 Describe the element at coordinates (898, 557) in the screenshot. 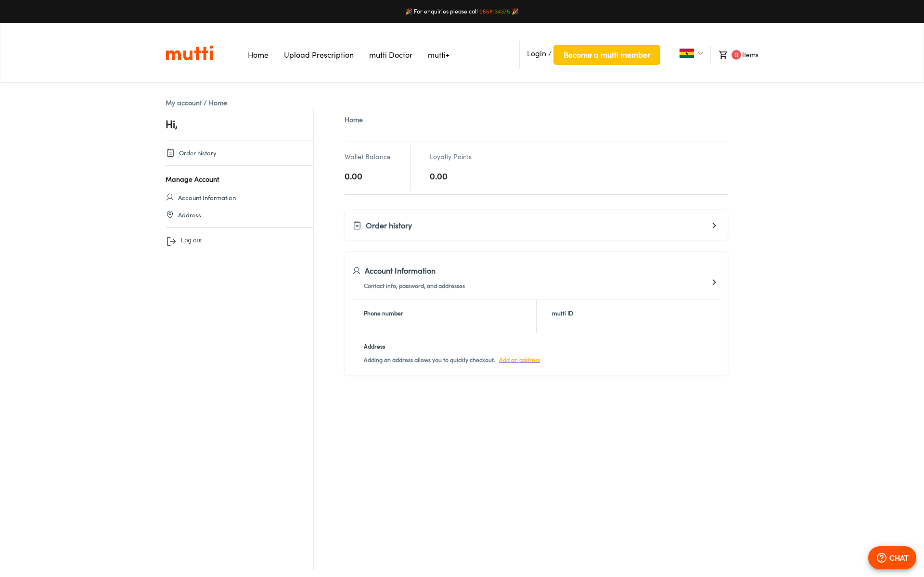

I see `p: CHAT` at that location.